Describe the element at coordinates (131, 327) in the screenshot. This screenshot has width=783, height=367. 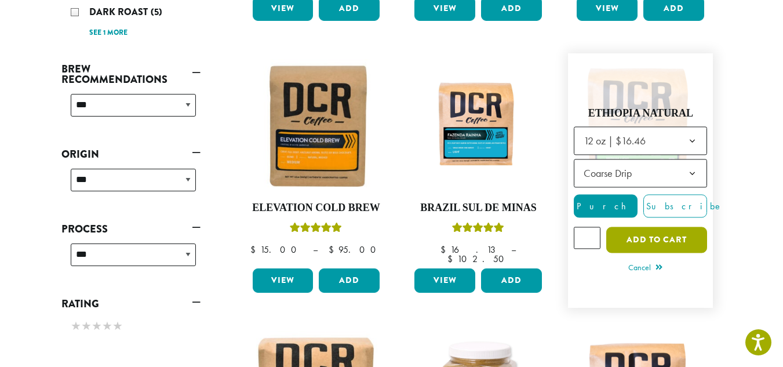
I see `div: Rating` at that location.